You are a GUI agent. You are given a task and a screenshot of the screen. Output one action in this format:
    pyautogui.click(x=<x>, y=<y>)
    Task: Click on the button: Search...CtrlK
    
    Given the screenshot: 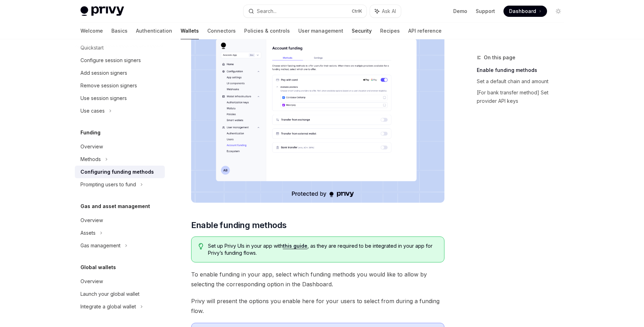 What is the action you would take?
    pyautogui.click(x=305, y=11)
    